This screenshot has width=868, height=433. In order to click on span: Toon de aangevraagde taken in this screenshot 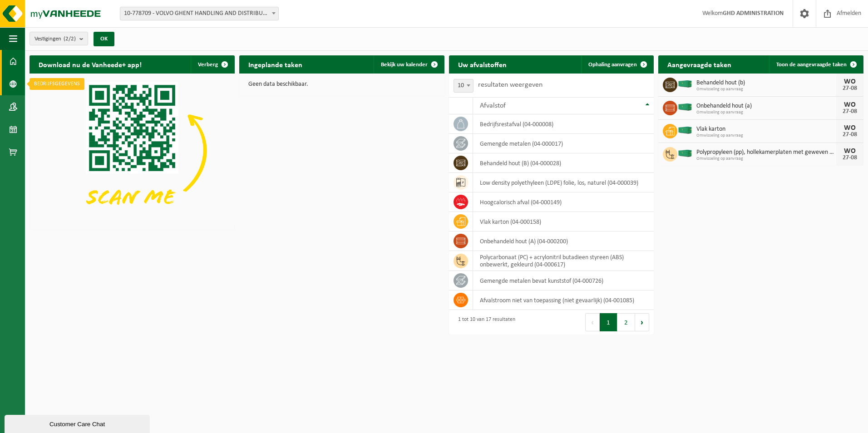, I will do `click(811, 65)`.